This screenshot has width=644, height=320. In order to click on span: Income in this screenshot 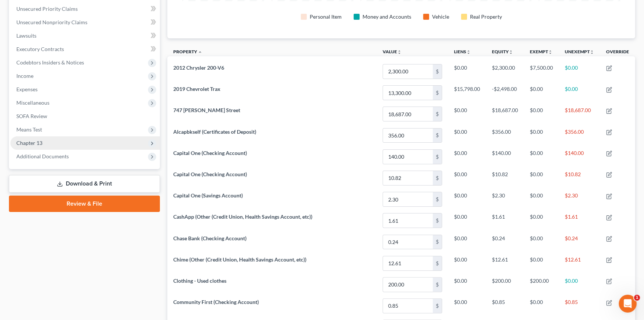, I will do `click(25, 76)`.